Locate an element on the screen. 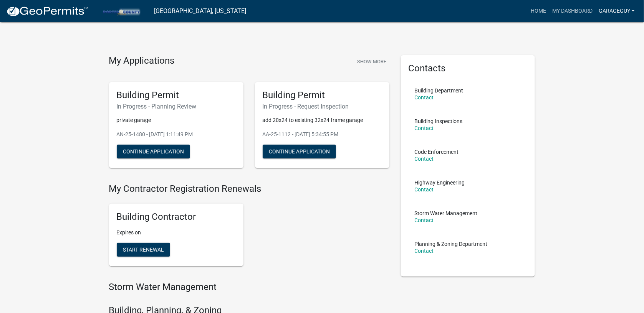  a: Home is located at coordinates (538, 11).